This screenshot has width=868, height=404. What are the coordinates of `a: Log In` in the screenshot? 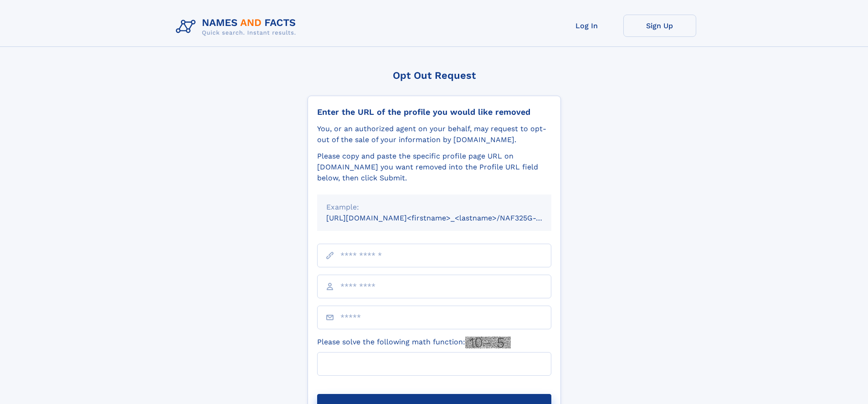 It's located at (587, 25).